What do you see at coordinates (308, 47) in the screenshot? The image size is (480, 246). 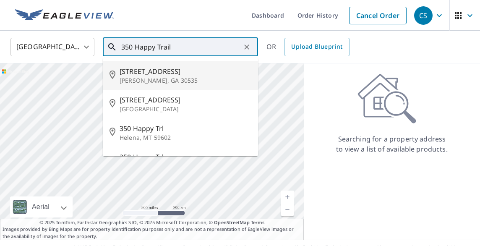 I see `div: OR` at bounding box center [308, 47].